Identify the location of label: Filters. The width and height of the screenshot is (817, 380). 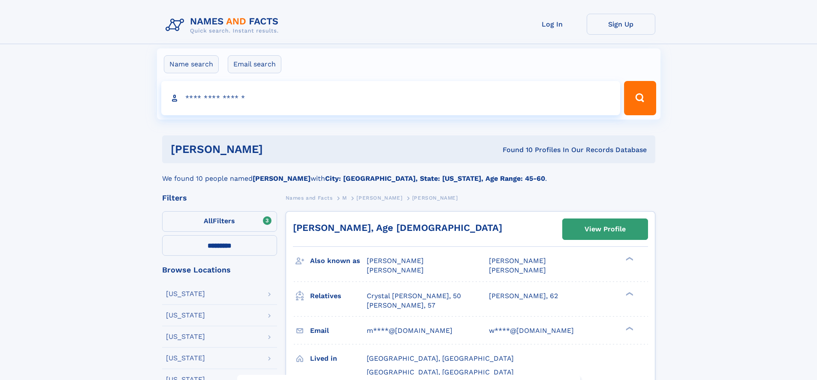
(219, 222).